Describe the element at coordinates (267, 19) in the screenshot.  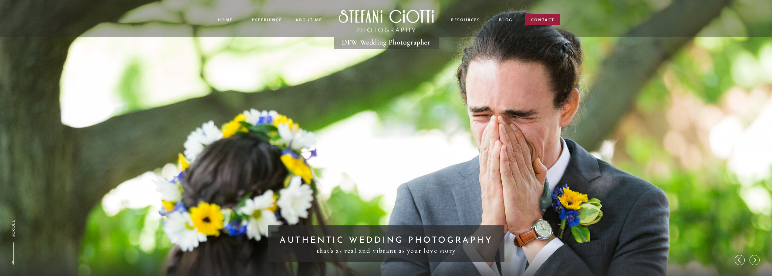
I see `a: experience` at that location.